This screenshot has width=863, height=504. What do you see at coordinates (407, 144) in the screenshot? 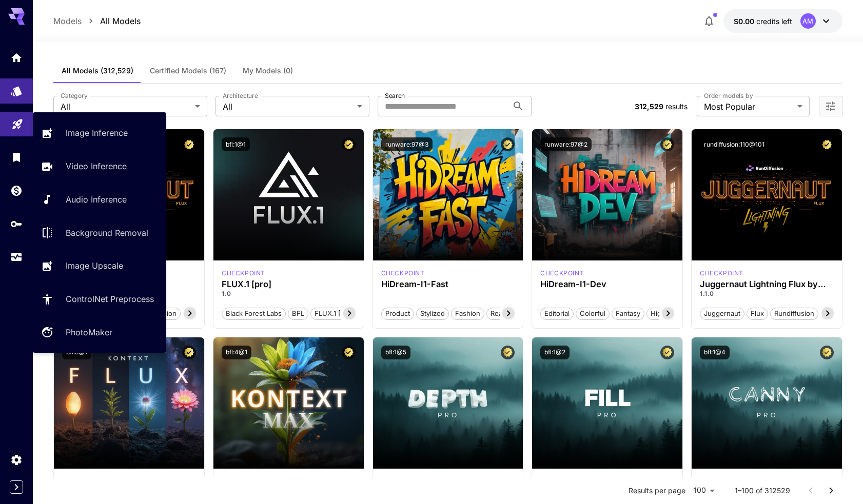
I see `button: runware:97@3` at bounding box center [407, 144].